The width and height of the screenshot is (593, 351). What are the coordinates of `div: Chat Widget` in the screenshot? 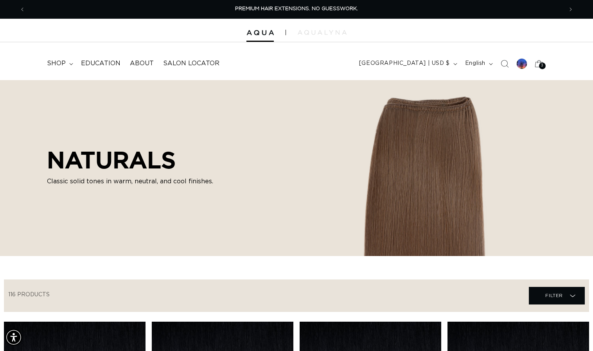 It's located at (574, 333).